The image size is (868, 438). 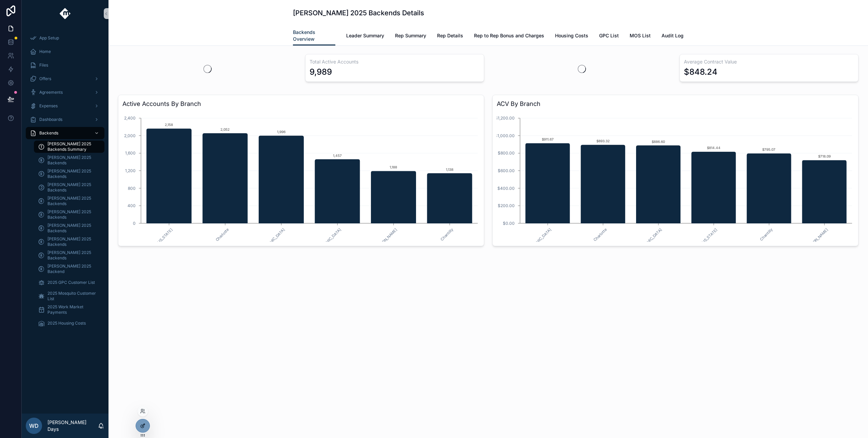 What do you see at coordinates (134, 223) in the screenshot?
I see `tspan: 0` at bounding box center [134, 223].